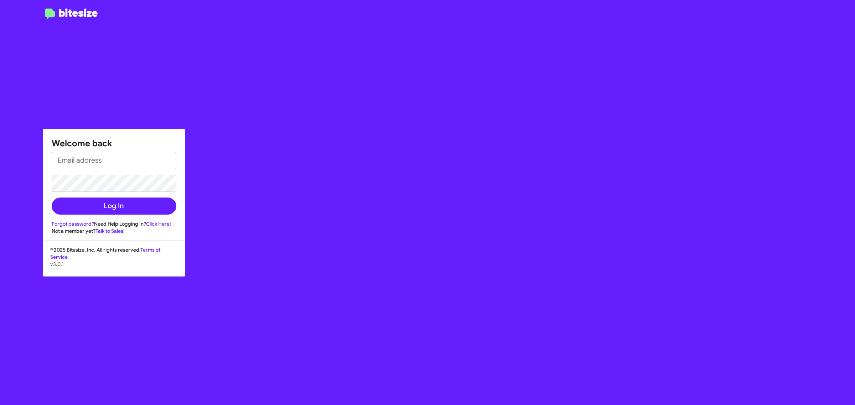 Image resolution: width=855 pixels, height=405 pixels. Describe the element at coordinates (73, 224) in the screenshot. I see `a: Forgot password?` at that location.